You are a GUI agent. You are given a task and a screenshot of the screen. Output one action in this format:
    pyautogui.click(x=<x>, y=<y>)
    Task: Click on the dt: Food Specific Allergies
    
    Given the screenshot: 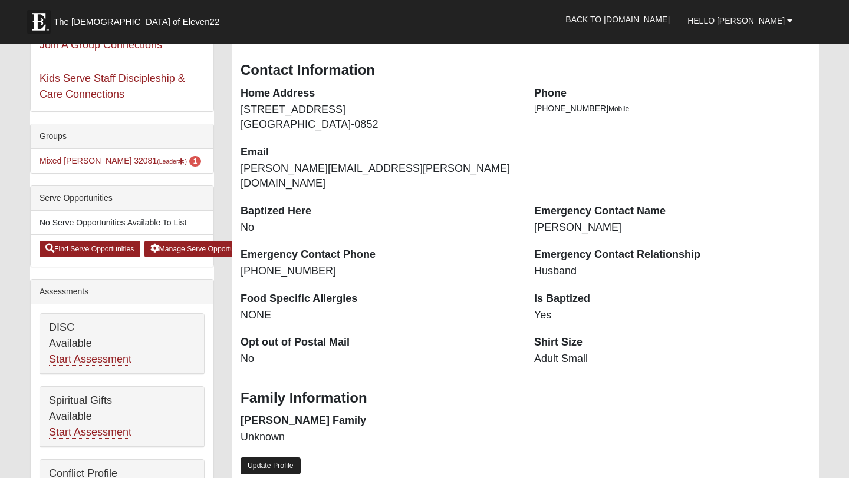 What is the action you would take?
    pyautogui.click(x=378, y=299)
    